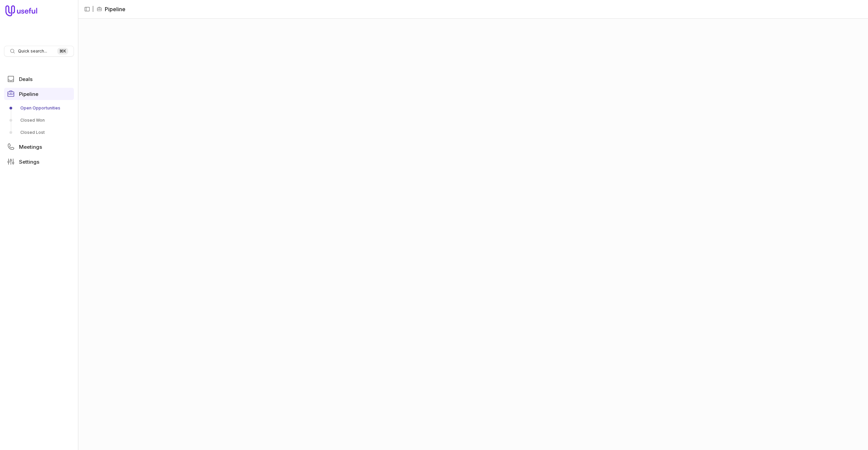 The image size is (868, 450). What do you see at coordinates (39, 147) in the screenshot?
I see `a: Meetings` at bounding box center [39, 147].